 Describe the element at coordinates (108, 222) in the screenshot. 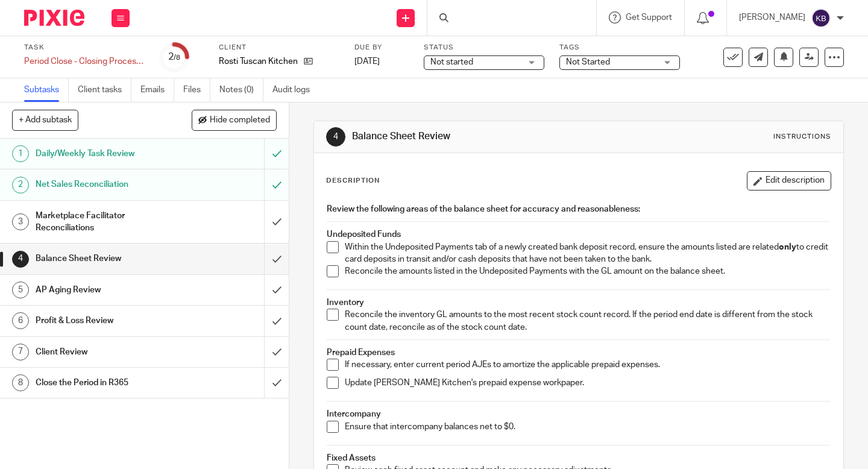

I see `h1: Marketplace Facilitator Reconciliations` at that location.